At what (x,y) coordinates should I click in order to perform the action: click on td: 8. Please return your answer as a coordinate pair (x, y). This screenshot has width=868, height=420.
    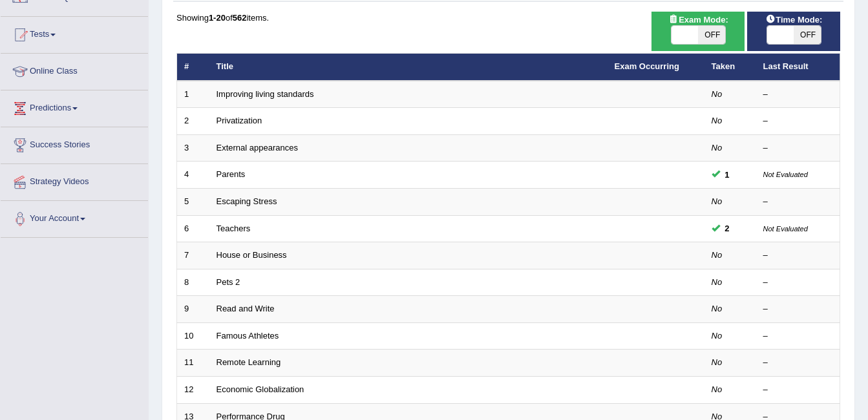
    Looking at the image, I should click on (193, 282).